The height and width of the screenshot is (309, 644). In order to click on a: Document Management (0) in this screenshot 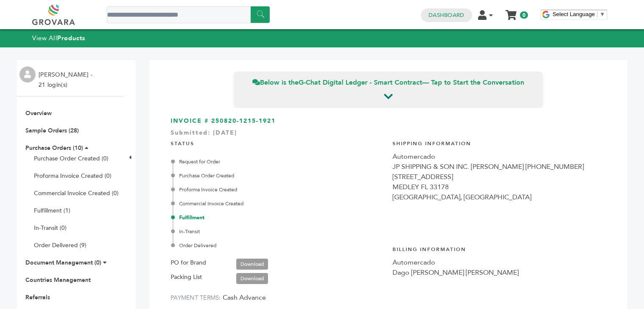, I will do `click(63, 262)`.